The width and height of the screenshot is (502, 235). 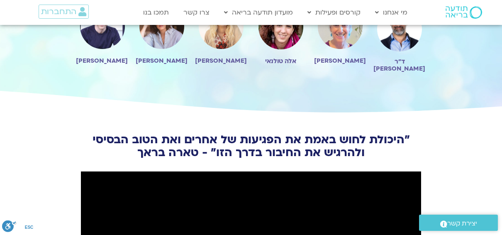 I want to click on a: צרו קשר, so click(x=196, y=12).